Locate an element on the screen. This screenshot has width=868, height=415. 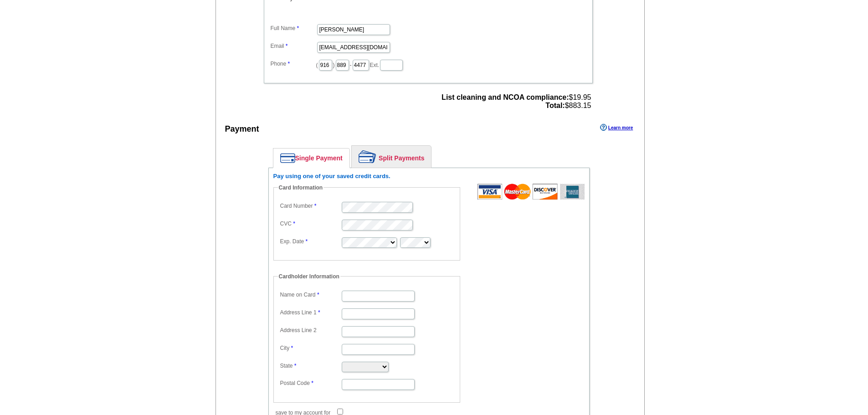
h6: Pay using one of your saved credit cards. is located at coordinates (429, 176).